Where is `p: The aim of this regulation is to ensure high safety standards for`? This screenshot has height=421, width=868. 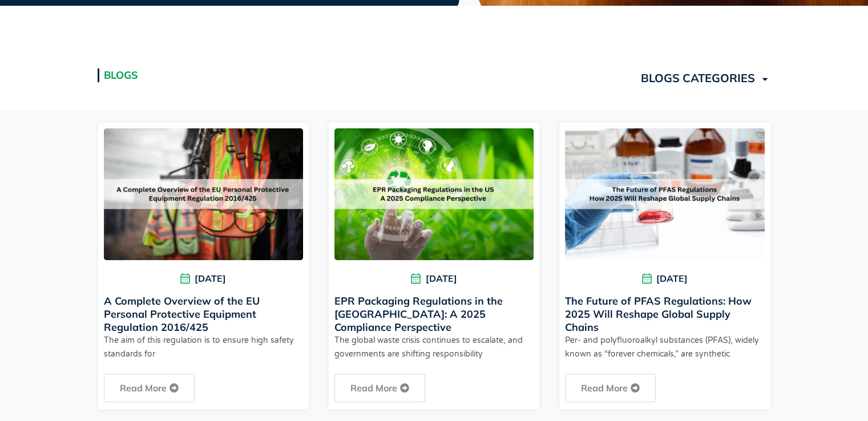
p: The aim of this regulation is to ensure high safety standards for is located at coordinates (203, 348).